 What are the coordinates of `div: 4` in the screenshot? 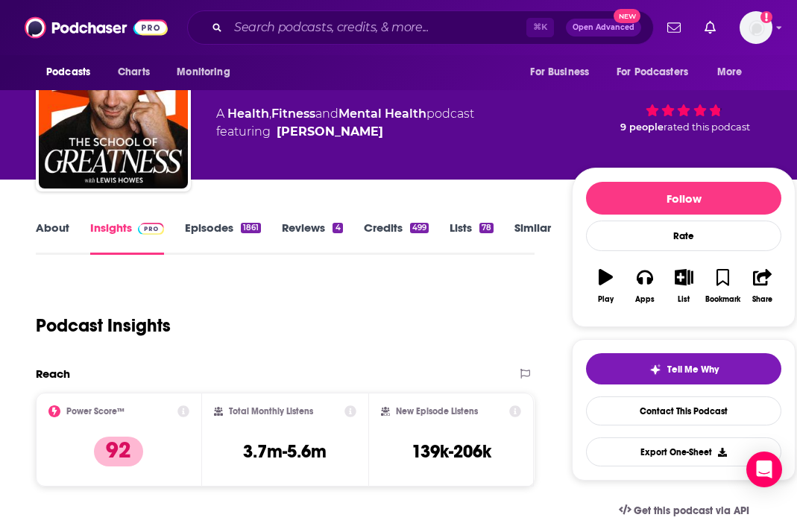 It's located at (337, 228).